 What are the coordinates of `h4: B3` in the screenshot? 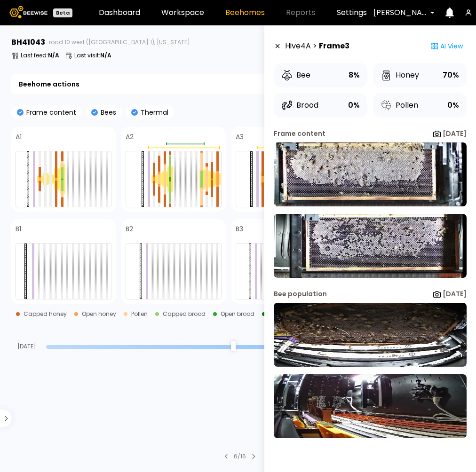 It's located at (239, 229).